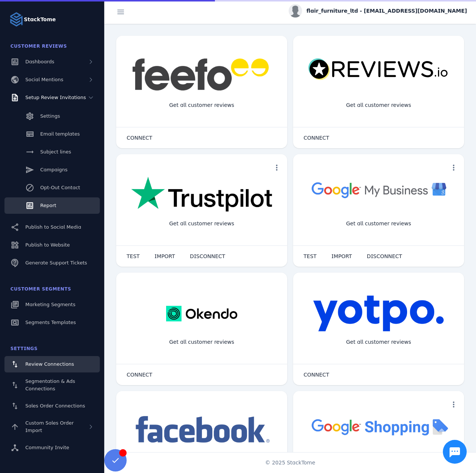 The image size is (476, 473). What do you see at coordinates (52, 152) in the screenshot?
I see `a: Subject lines` at bounding box center [52, 152].